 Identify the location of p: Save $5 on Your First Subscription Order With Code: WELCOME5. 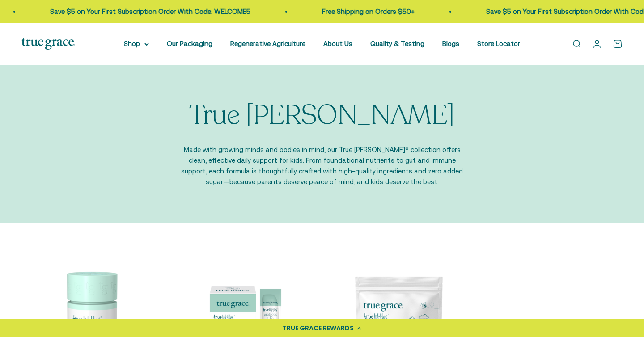
(149, 12).